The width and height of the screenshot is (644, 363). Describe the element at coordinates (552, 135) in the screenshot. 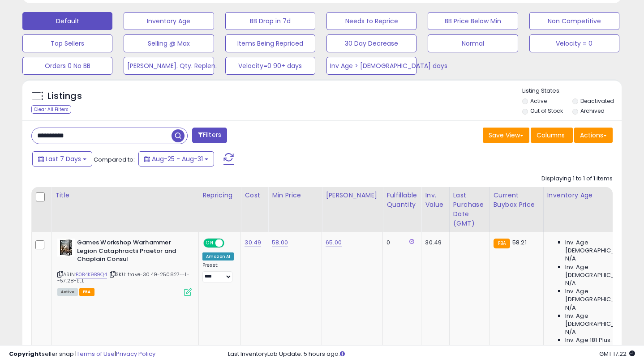

I see `button: Columns` at that location.